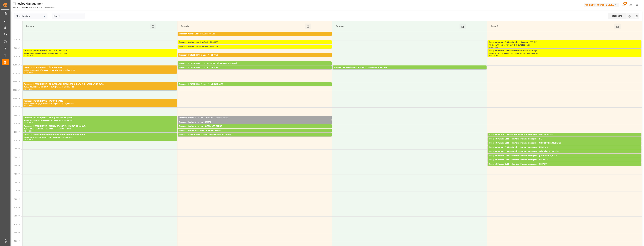 This screenshot has height=246, width=644. Describe the element at coordinates (17, 149) in the screenshot. I see `span: 3:00 PM` at that location.